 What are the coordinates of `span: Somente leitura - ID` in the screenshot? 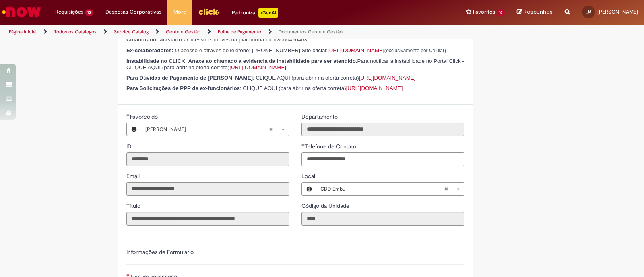 It's located at (129, 146).